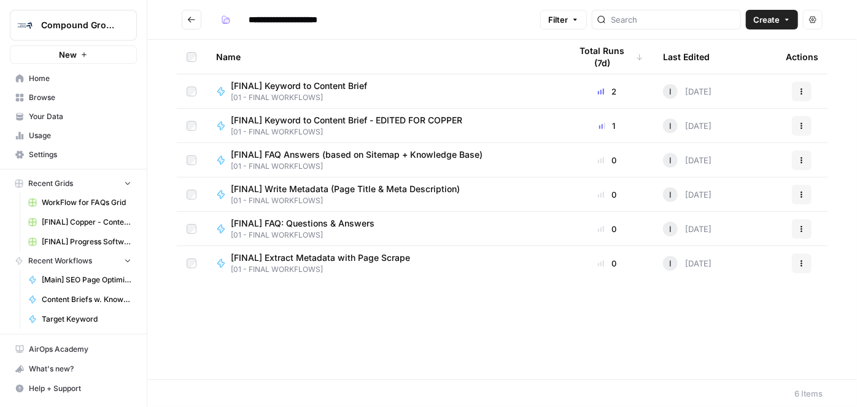 The width and height of the screenshot is (857, 407). What do you see at coordinates (80, 300) in the screenshot?
I see `a: Content Briefs w. Knowledge Base` at bounding box center [80, 300].